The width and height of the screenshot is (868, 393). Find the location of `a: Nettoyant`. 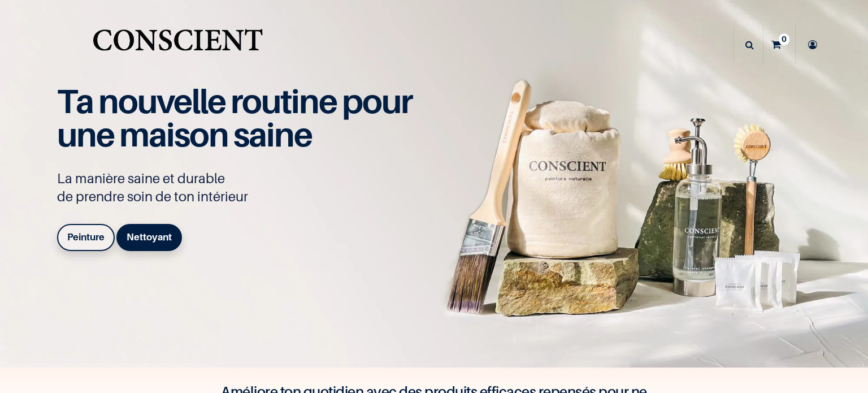

a: Nettoyant is located at coordinates (149, 238).